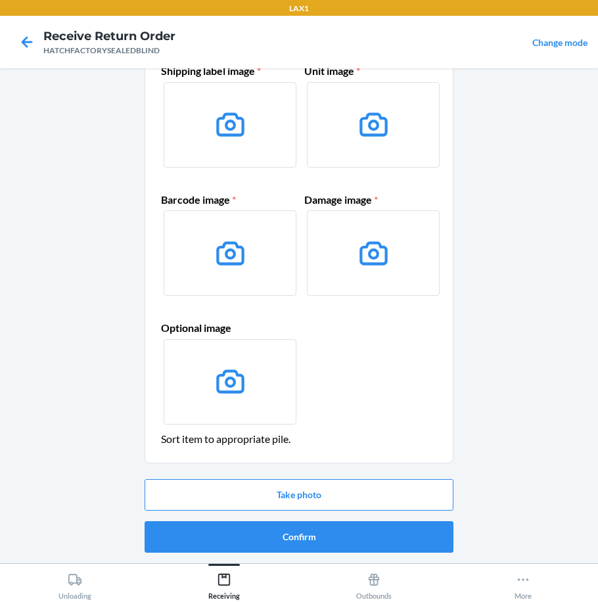  I want to click on p: LAX1, so click(299, 9).